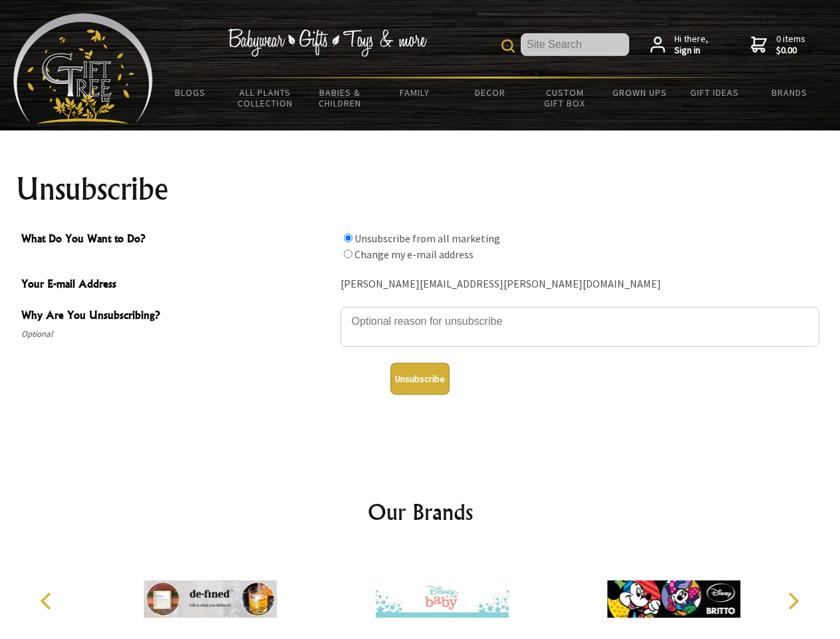 Image resolution: width=840 pixels, height=639 pixels. Describe the element at coordinates (508, 46) in the screenshot. I see `img: product search` at that location.